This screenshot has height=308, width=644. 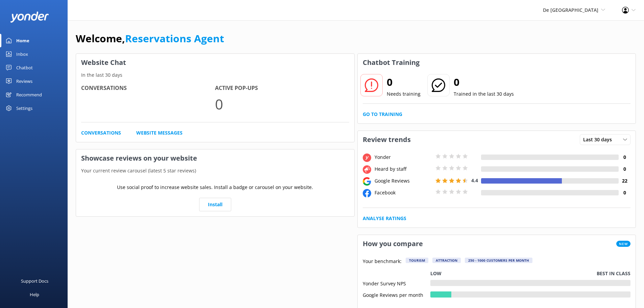 I want to click on div: Chatbot, so click(x=24, y=67).